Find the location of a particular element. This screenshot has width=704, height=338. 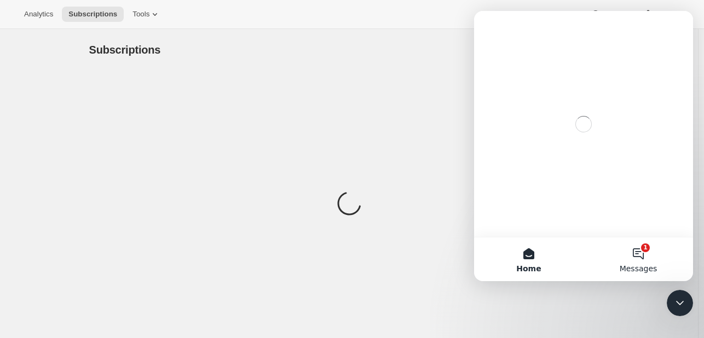

span: Home is located at coordinates (54, 258).